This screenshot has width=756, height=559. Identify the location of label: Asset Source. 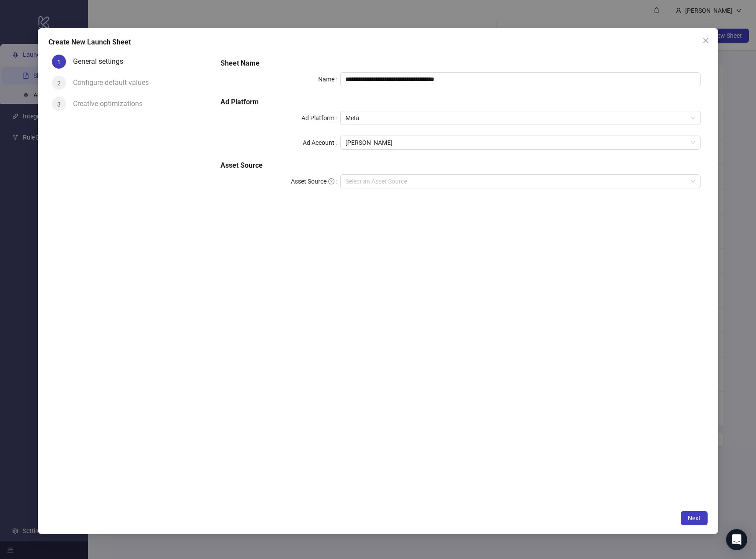
(315, 181).